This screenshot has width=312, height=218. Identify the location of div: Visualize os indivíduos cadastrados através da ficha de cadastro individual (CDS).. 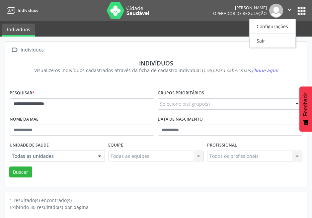
(156, 70).